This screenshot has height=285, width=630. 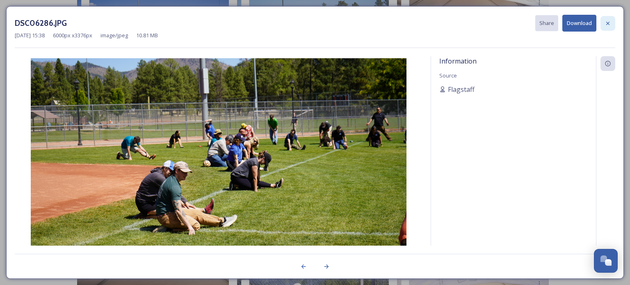 I want to click on button: Download, so click(x=579, y=23).